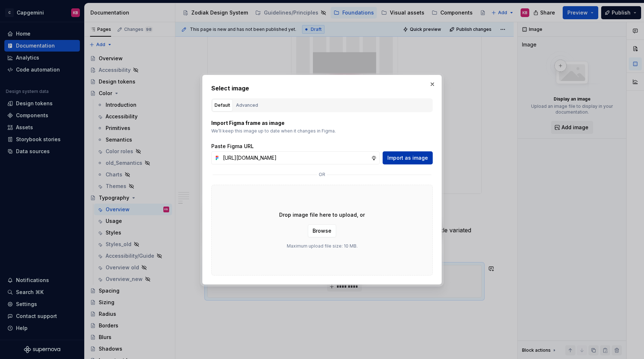 This screenshot has width=644, height=359. What do you see at coordinates (322, 231) in the screenshot?
I see `button: Browse` at bounding box center [322, 231].